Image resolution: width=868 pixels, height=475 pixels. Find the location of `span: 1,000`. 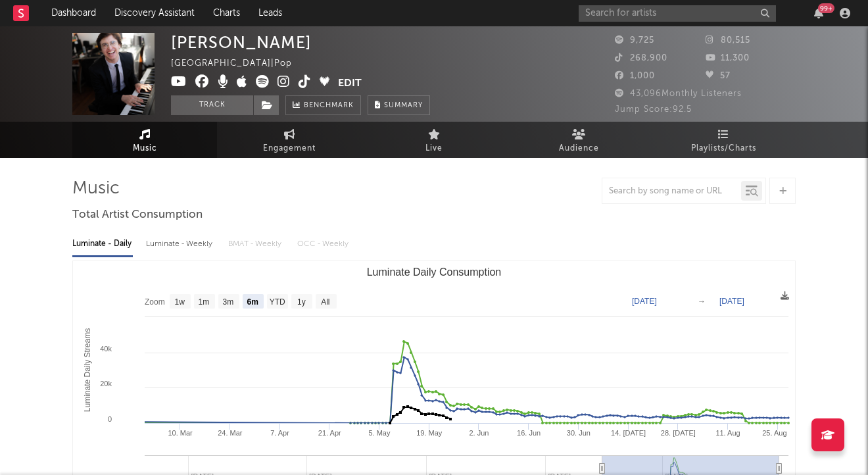

span: 1,000 is located at coordinates (635, 75).